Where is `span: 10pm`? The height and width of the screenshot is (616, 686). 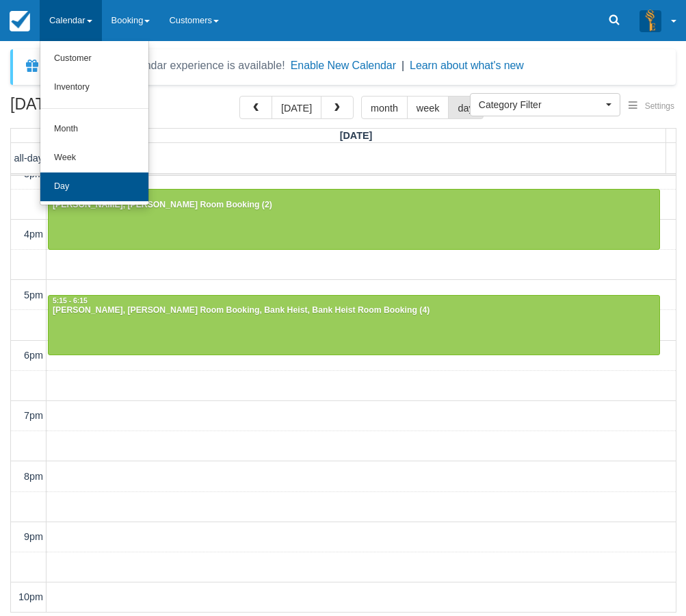 span: 10pm is located at coordinates (31, 596).